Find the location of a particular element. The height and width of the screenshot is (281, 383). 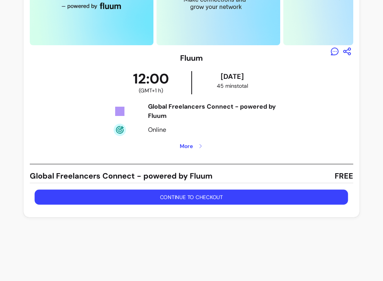

div: Online is located at coordinates (218, 130).